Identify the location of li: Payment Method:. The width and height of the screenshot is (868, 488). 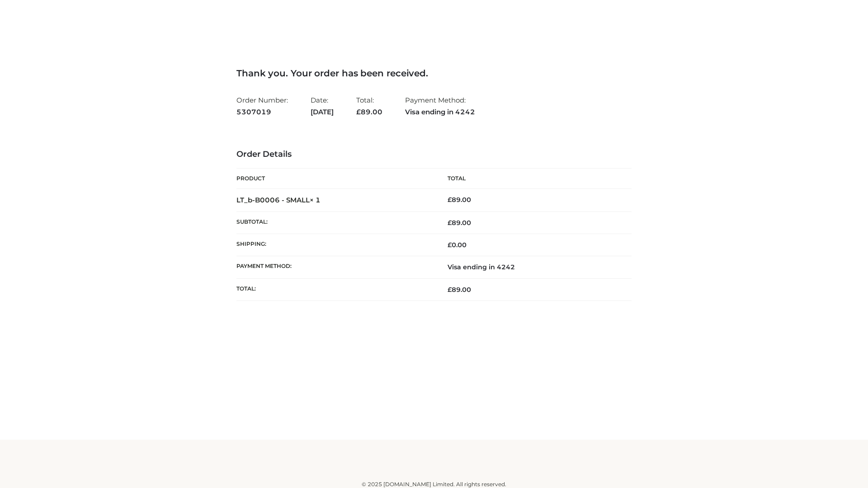
(440, 106).